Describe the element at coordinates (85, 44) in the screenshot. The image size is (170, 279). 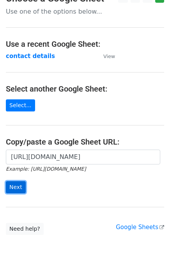
I see `h4: Use a recent Google Sheet:` at that location.